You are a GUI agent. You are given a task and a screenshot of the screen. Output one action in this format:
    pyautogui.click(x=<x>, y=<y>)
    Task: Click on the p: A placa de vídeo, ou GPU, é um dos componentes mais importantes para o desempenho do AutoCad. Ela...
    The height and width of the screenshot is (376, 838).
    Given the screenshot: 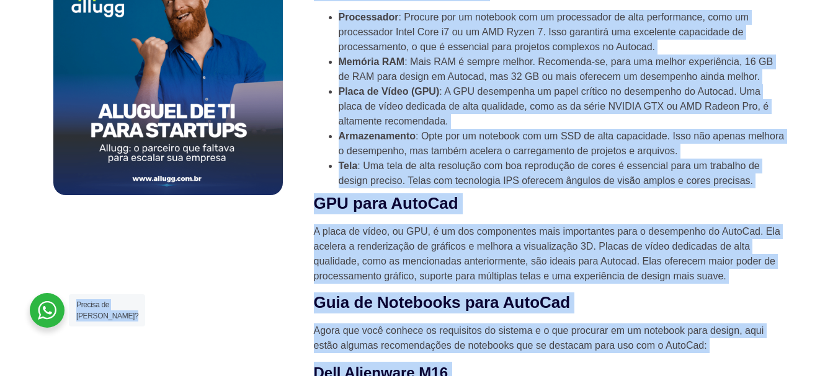 What is the action you would take?
    pyautogui.click(x=549, y=254)
    